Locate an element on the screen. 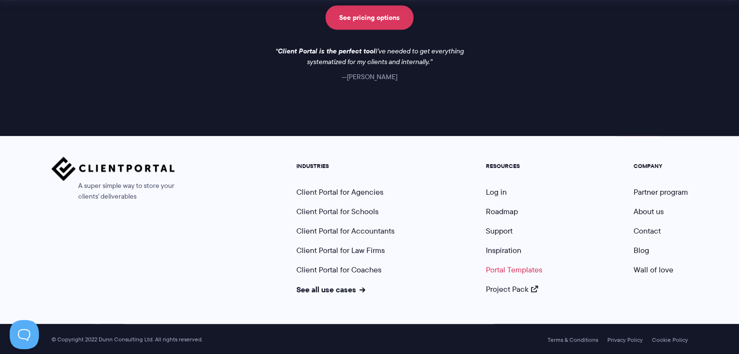 Image resolution: width=739 pixels, height=354 pixels. a: Client Portal for Accountants is located at coordinates (345, 231).